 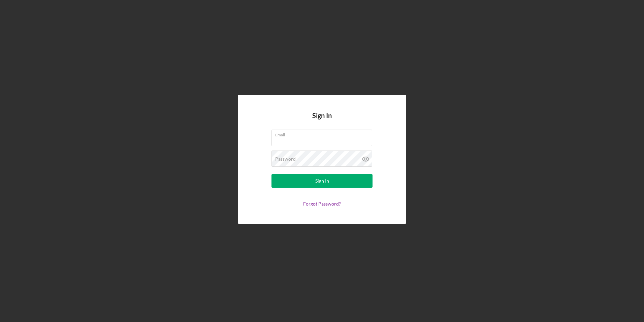 I want to click on button: Sign In, so click(x=322, y=180).